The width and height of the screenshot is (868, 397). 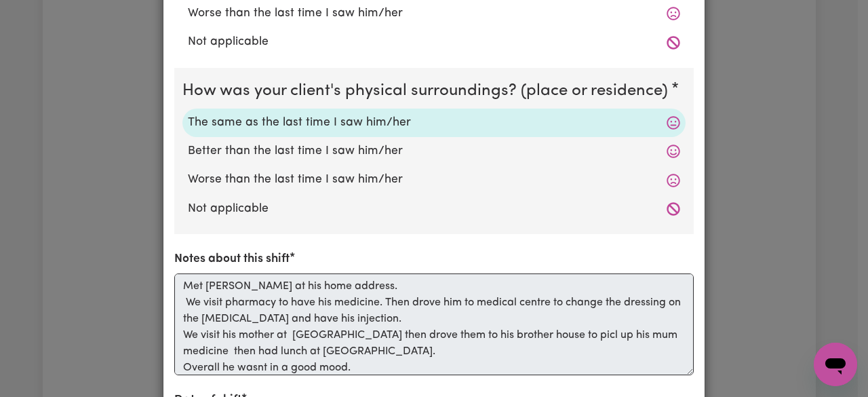 I want to click on legend: How was your client's physical surroundings? (place or residence), so click(x=428, y=91).